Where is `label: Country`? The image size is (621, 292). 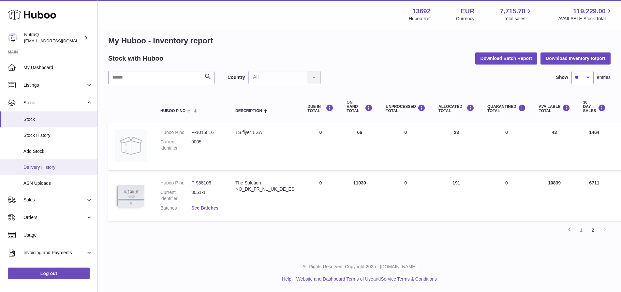 label: Country is located at coordinates (236, 77).